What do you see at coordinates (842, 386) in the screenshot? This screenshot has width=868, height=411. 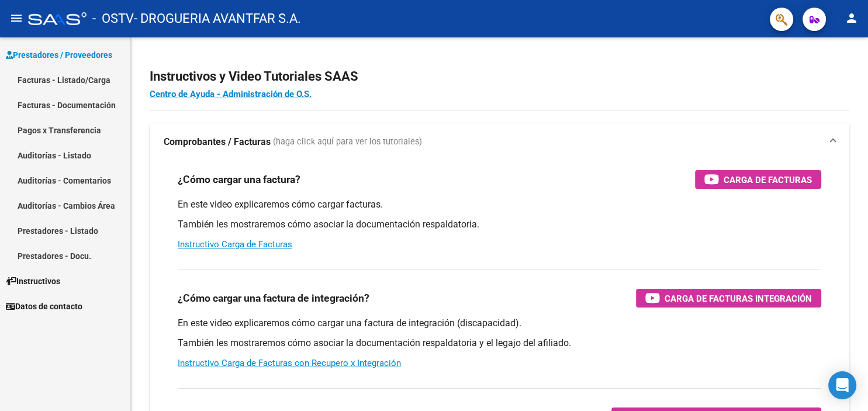 I see `div: Open Intercom Messenger` at bounding box center [842, 386].